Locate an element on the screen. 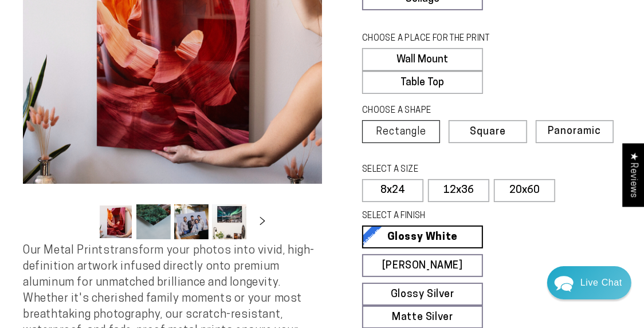 Image resolution: width=644 pixels, height=328 pixels. div: Chat widget toggle is located at coordinates (589, 282).